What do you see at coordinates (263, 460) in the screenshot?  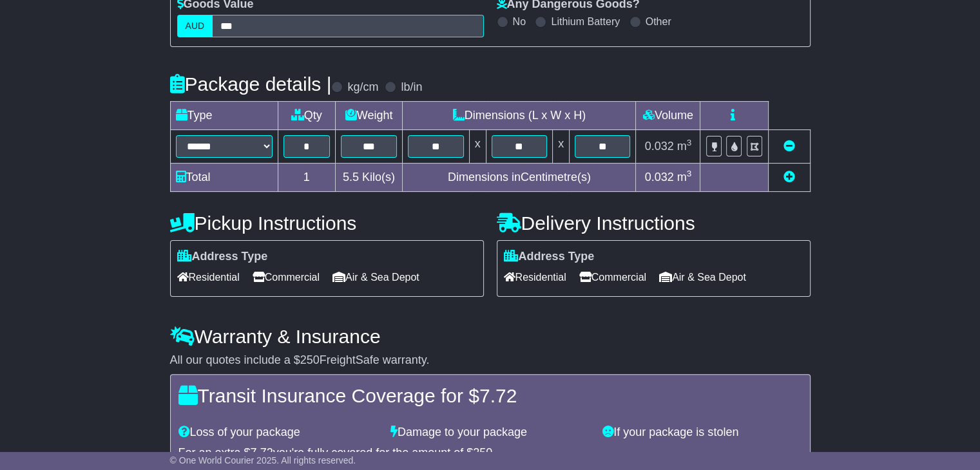 I see `span: © One World Courier 2025. All rights reserved.` at bounding box center [263, 460].